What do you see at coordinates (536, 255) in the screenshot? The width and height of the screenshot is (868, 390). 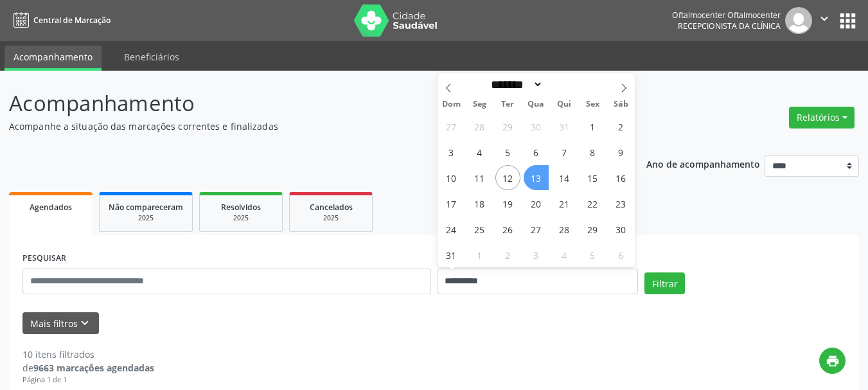 I see `span: Setembro 3, 2025` at bounding box center [536, 255].